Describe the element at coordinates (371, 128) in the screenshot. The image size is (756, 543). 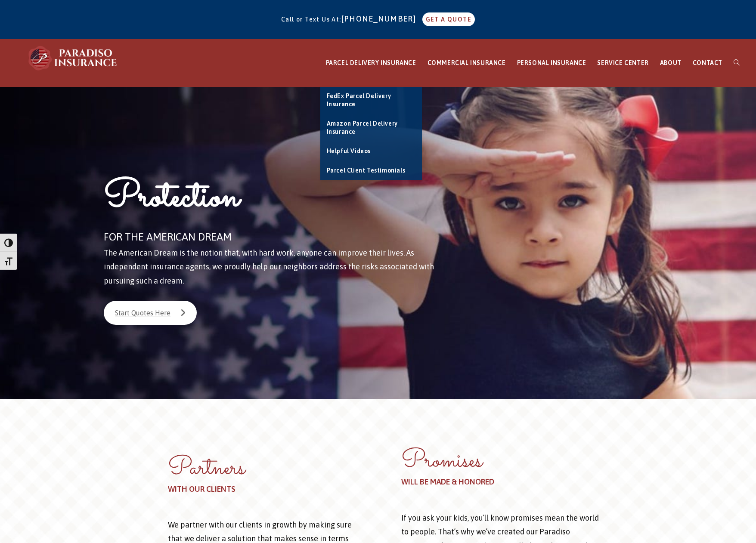
I see `a: Amazon Parcel Delivery Insurance` at that location.